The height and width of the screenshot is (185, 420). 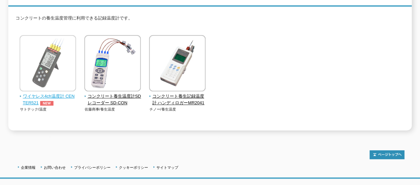 What do you see at coordinates (48, 64) in the screenshot?
I see `img: ワイヤレス4ch温度計 CENTER521` at bounding box center [48, 64].